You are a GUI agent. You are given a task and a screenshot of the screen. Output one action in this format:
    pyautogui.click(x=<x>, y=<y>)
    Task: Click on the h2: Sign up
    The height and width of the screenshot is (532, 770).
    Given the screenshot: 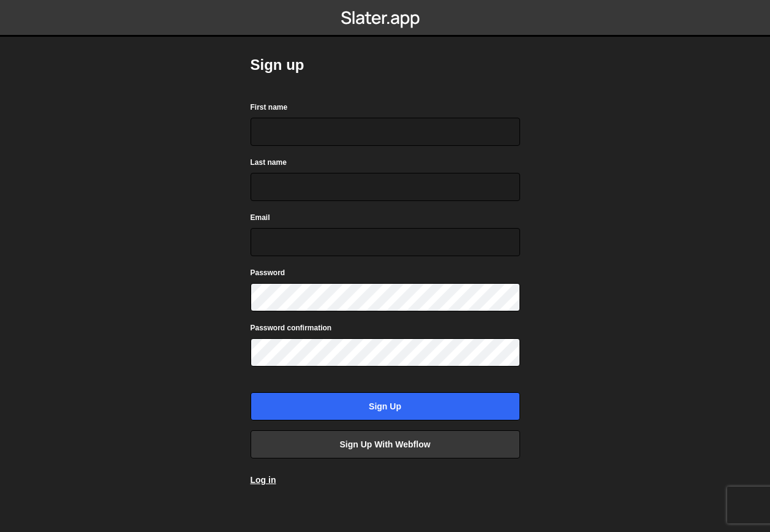 What is the action you would take?
    pyautogui.click(x=385, y=65)
    